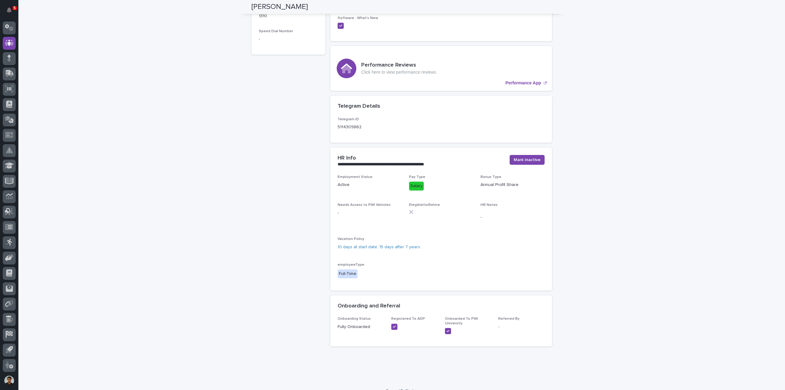  Describe the element at coordinates (527, 160) in the screenshot. I see `span: Mark Inactive` at that location.